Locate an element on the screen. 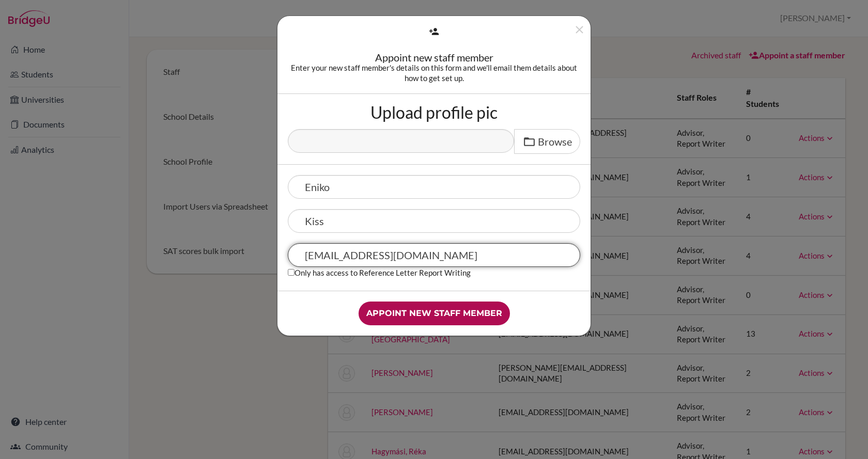 The width and height of the screenshot is (868, 459). label: Upload profile pic is located at coordinates (434, 112).